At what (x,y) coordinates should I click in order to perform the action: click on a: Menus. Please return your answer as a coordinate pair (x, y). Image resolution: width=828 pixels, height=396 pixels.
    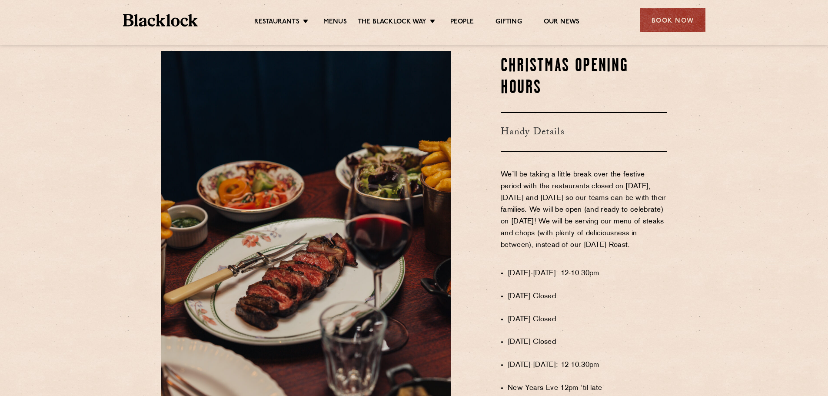
    Looking at the image, I should click on (335, 23).